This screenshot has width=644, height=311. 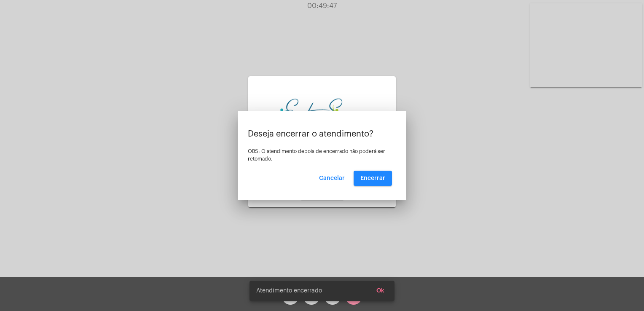 I want to click on span: Ok, so click(x=380, y=291).